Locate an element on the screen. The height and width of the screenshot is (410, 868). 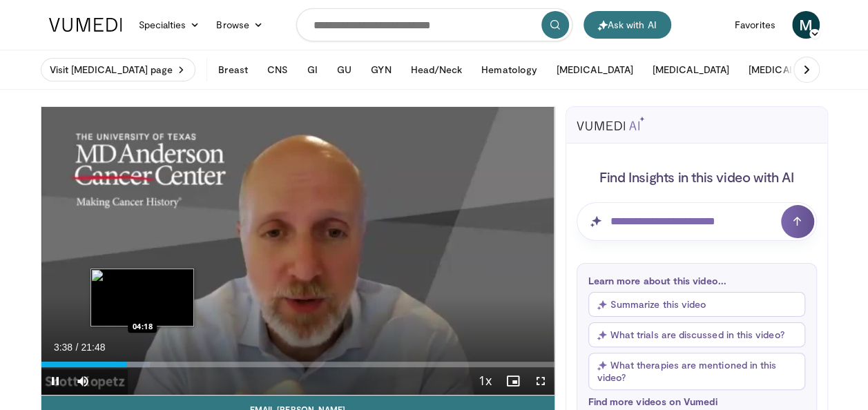
button: Head/Neck is located at coordinates (435, 70).